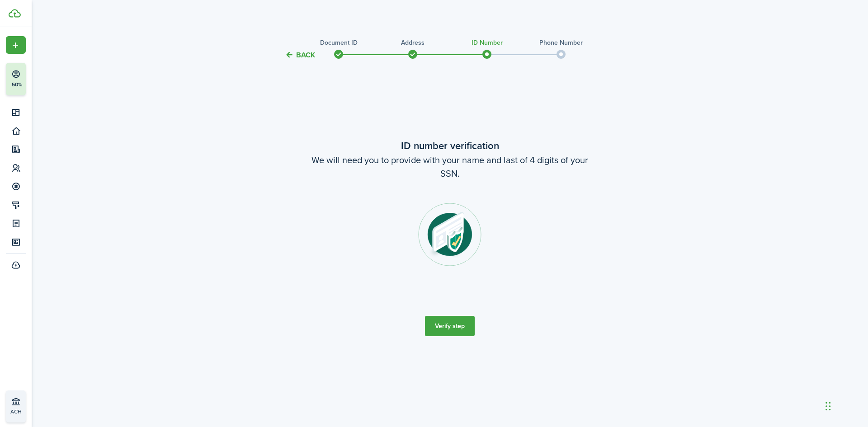 This screenshot has width=868, height=427. I want to click on stepper-dot-title: Document ID, so click(339, 43).